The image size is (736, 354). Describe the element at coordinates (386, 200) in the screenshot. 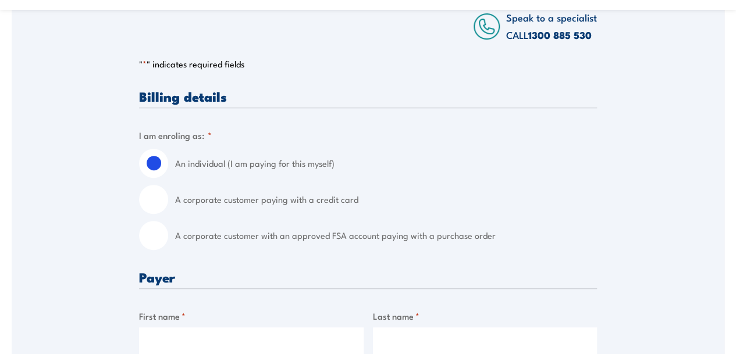

I see `label: A corporate customer paying with a credit card` at that location.